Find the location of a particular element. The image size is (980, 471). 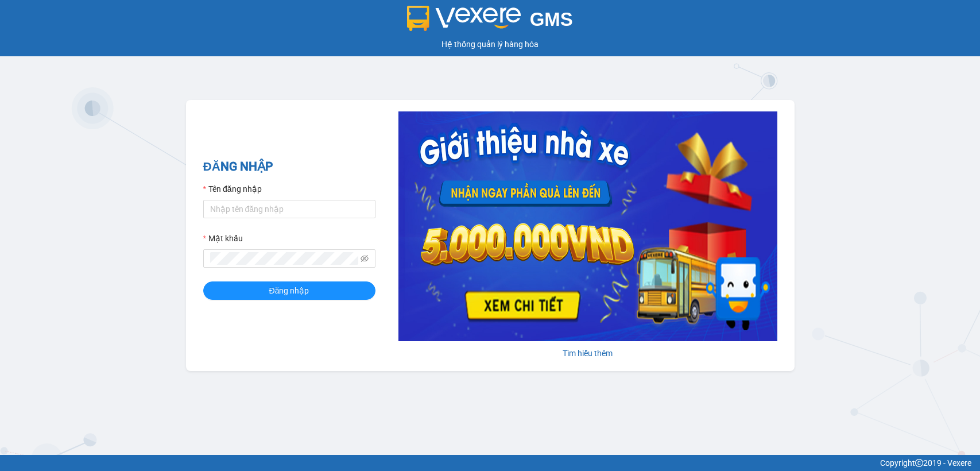

div: Hệ thống quản lý hàng hóa is located at coordinates (490, 44).